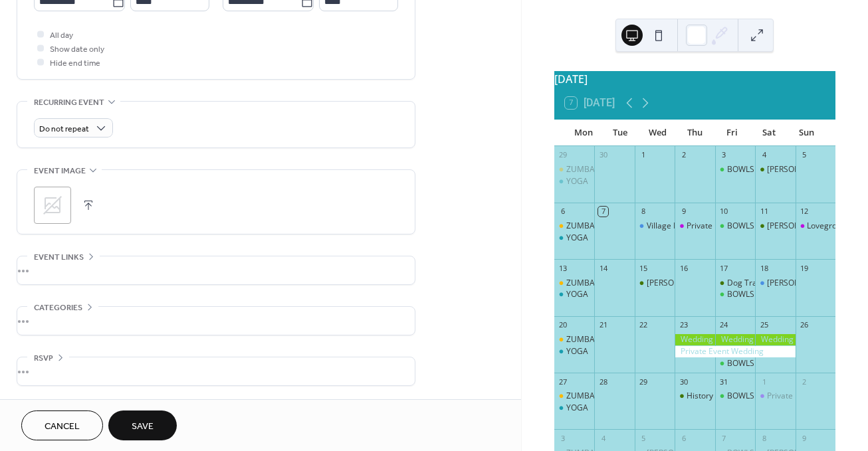  Describe the element at coordinates (43, 358) in the screenshot. I see `span: RSVP` at that location.